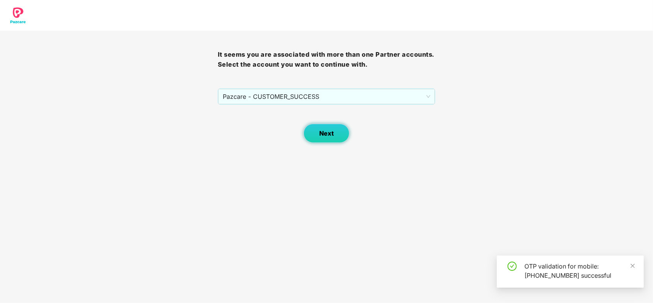  Describe the element at coordinates (327, 133) in the screenshot. I see `span: Next` at that location.